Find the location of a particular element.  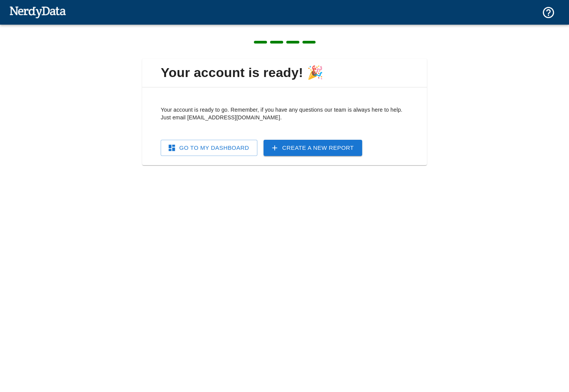

img: NerdyData.com is located at coordinates (37, 12).